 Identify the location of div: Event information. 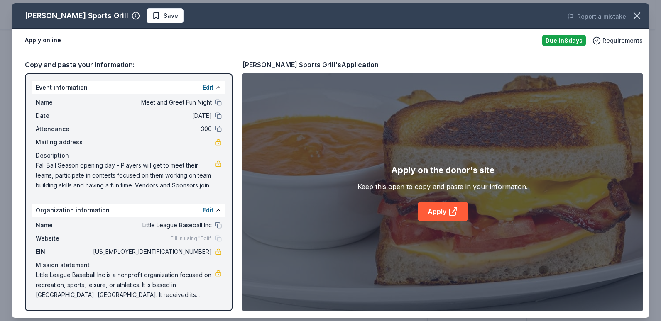
(129, 88).